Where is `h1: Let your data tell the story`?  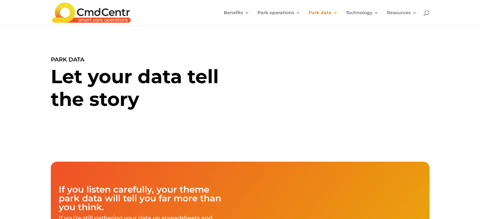
h1: Let your data tell the story is located at coordinates (140, 90).